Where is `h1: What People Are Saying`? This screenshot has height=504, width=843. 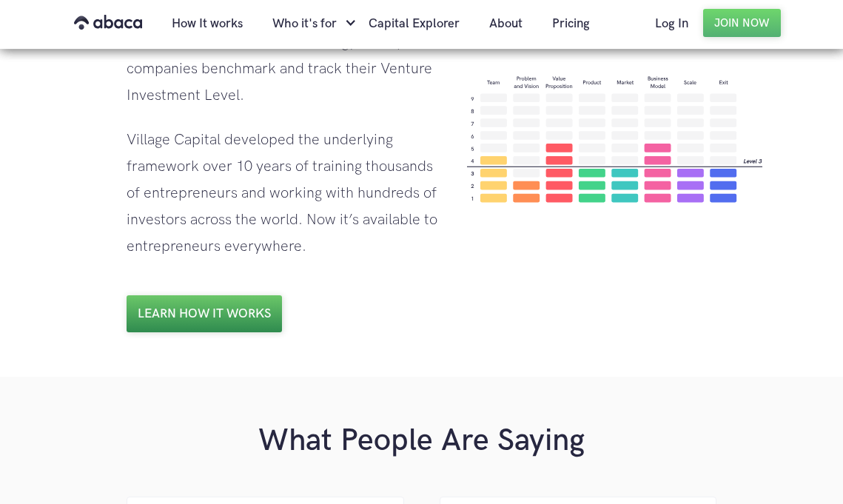 h1: What People Are Saying is located at coordinates (421, 441).